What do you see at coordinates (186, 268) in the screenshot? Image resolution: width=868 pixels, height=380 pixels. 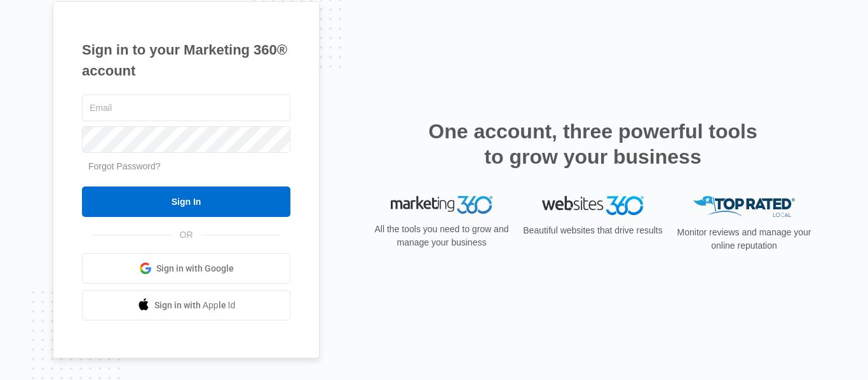 I see `a: Sign in with Google` at bounding box center [186, 268].